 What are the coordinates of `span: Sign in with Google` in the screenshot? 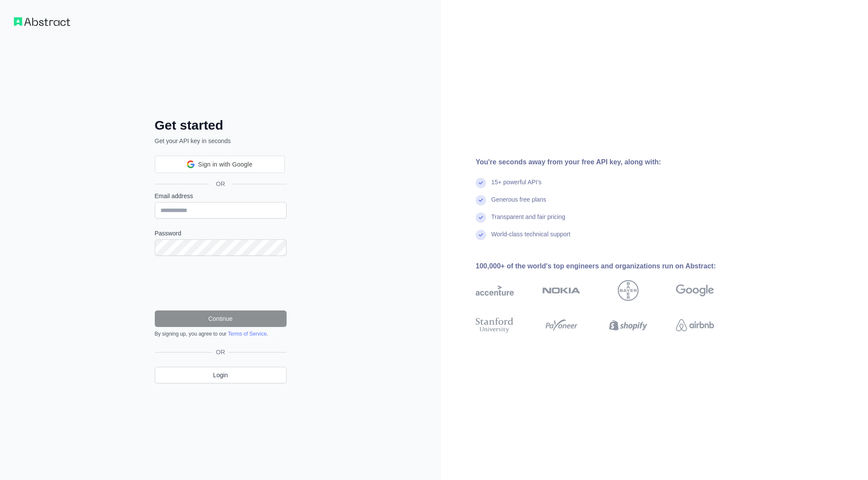 It's located at (225, 165).